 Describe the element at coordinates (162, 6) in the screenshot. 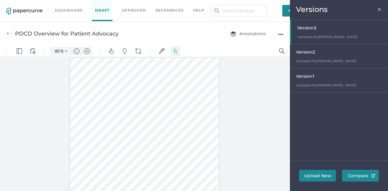

I see `button: Signatures` at that location.